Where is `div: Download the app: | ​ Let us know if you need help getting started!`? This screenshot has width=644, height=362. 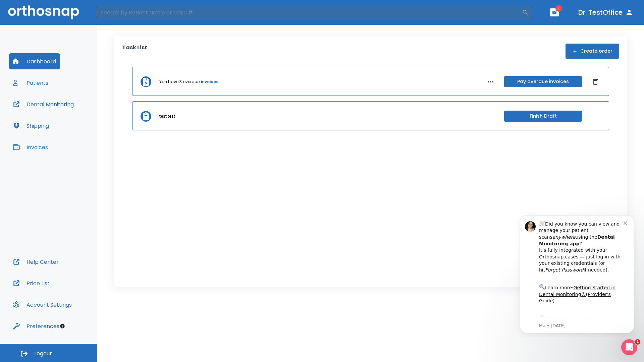
div: Download the app: | ​ Let us know if you need help getting started! is located at coordinates (72, 122).